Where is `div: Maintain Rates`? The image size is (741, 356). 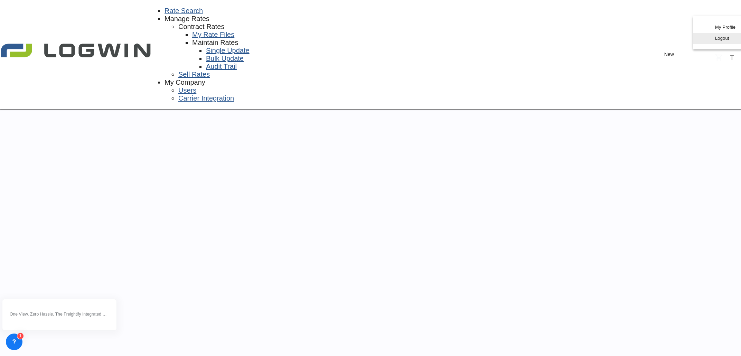 div: Maintain Rates is located at coordinates (215, 43).